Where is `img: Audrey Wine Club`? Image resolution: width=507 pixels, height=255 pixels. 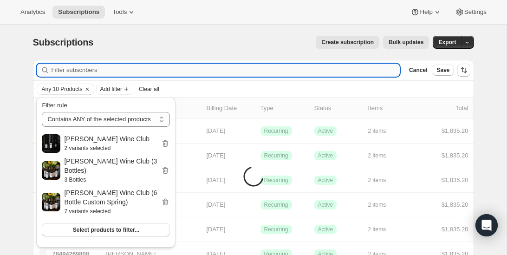 img: Audrey Wine Club is located at coordinates (51, 143).